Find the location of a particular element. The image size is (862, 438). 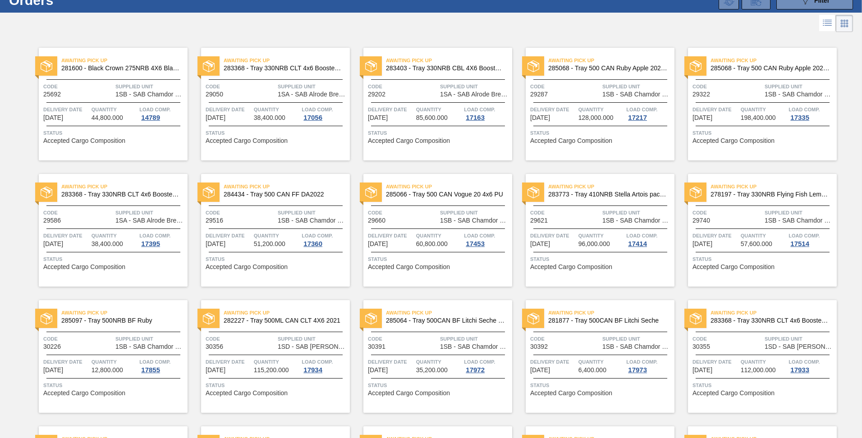

span: 08/02/2025 is located at coordinates (215, 370).